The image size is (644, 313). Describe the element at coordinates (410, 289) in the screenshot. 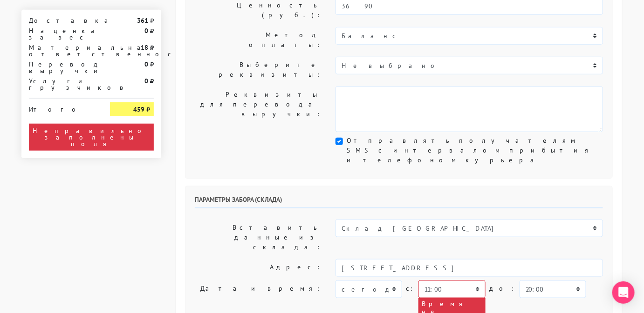

I see `label: c:` at that location.